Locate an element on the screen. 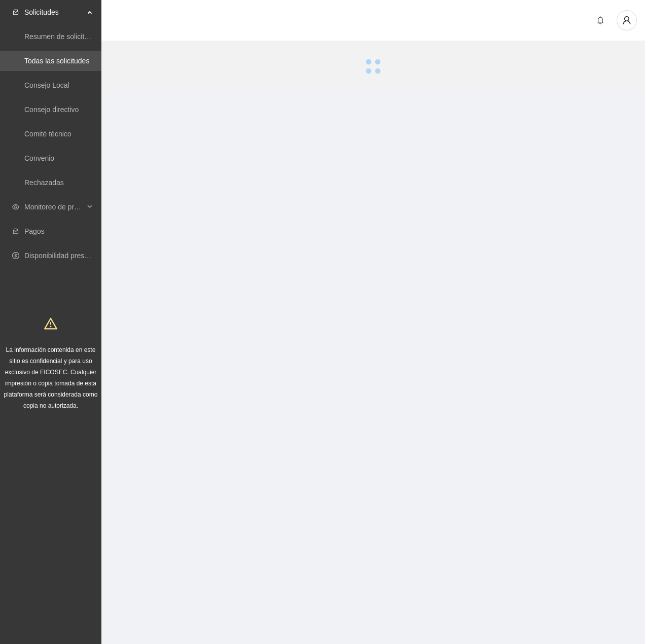 The height and width of the screenshot is (644, 645). a: Pagos is located at coordinates (34, 231).